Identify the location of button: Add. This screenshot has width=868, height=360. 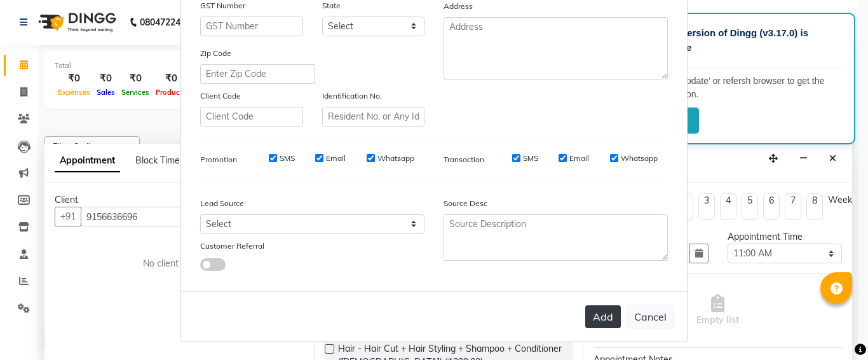
(603, 317).